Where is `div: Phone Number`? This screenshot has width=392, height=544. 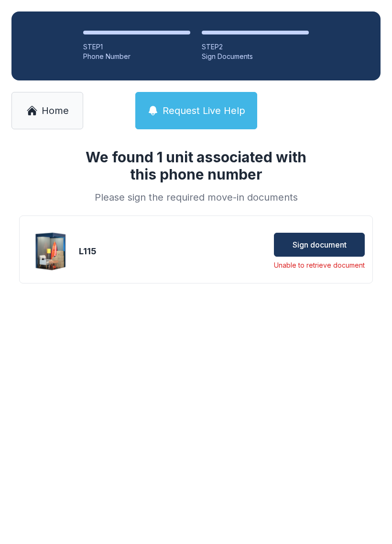 div: Phone Number is located at coordinates (137, 56).